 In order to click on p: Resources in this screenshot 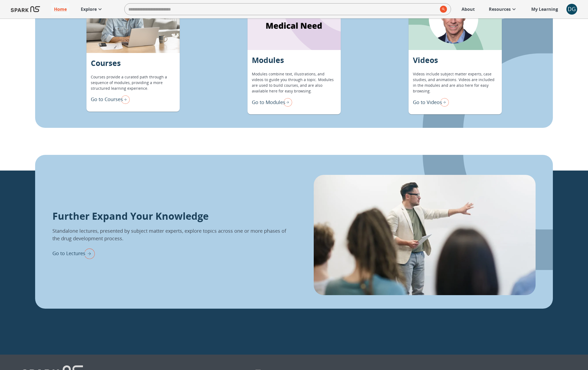, I will do `click(499, 9)`.